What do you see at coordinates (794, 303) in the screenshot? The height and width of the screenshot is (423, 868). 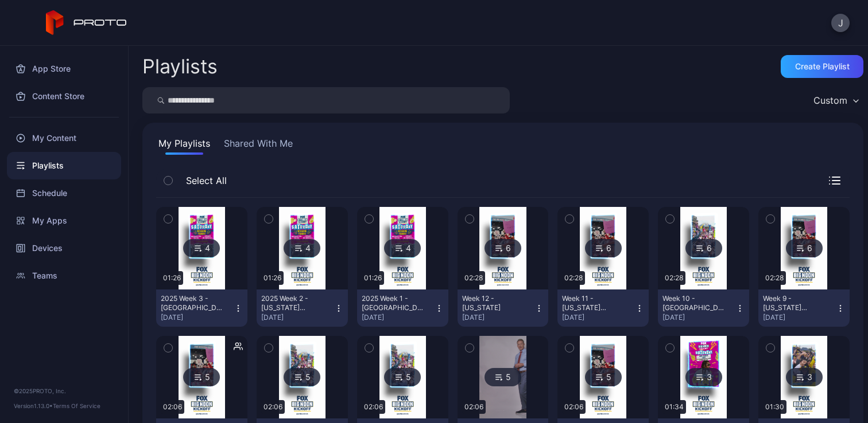 I see `div: Week 9 - Ohio State` at bounding box center [794, 303].